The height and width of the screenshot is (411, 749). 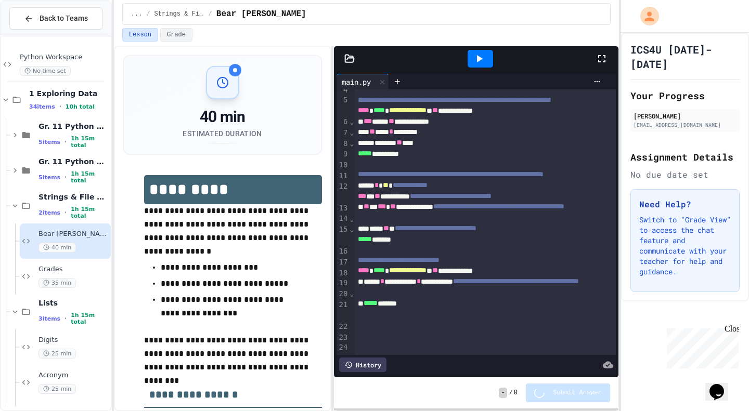 I want to click on div: 40 min, so click(x=222, y=117).